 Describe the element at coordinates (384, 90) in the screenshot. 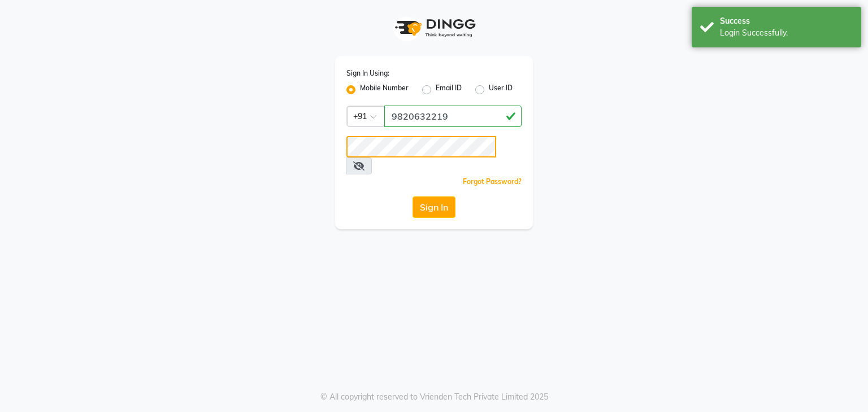

I see `label: Mobile Number` at that location.